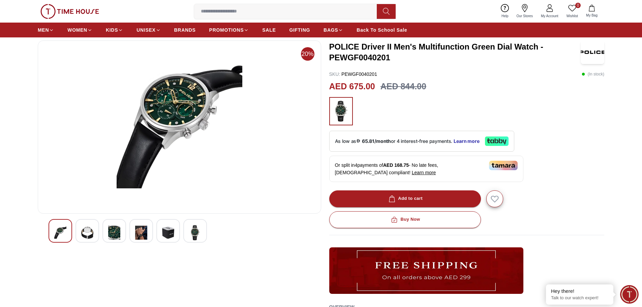  I want to click on a: GIFTING, so click(300, 30).